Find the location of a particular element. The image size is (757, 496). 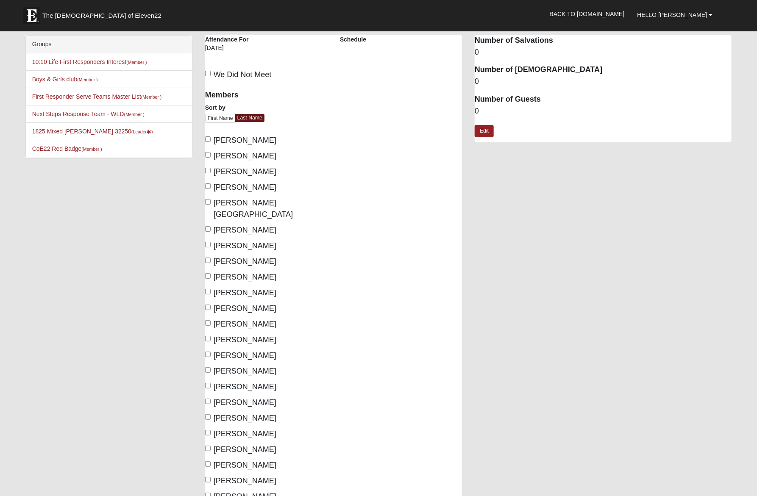

span: ViewState Size: 18 KB is located at coordinates (97, 490).